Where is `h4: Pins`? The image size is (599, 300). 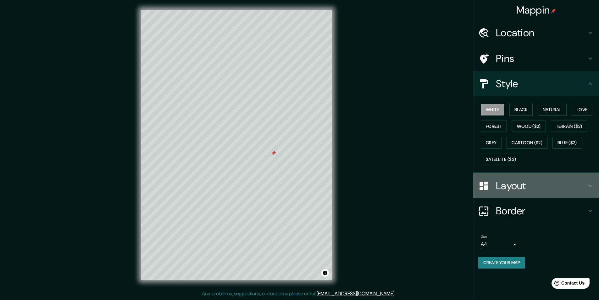 h4: Pins is located at coordinates (541, 59).